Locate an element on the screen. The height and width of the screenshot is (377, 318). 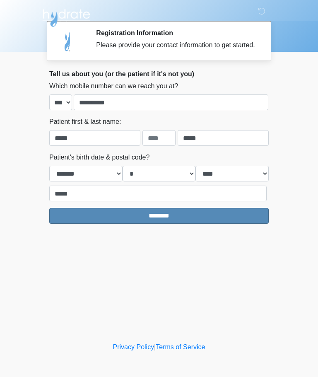
div: Please provide your contact information to get started. is located at coordinates (176, 45).